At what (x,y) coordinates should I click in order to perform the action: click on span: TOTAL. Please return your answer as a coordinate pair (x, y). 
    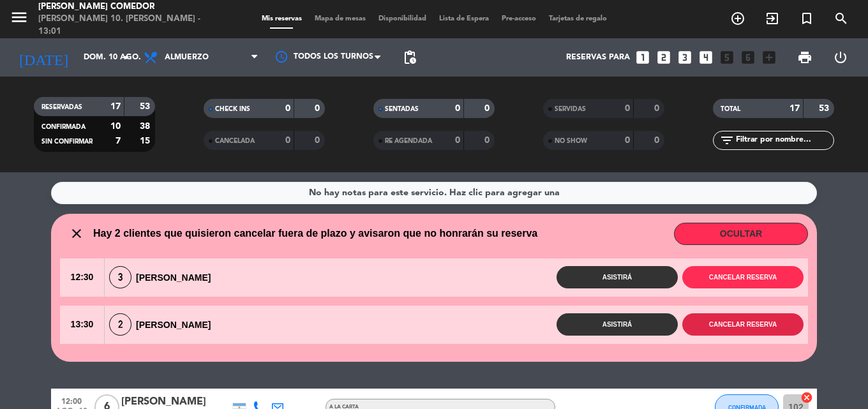
    Looking at the image, I should click on (729, 109).